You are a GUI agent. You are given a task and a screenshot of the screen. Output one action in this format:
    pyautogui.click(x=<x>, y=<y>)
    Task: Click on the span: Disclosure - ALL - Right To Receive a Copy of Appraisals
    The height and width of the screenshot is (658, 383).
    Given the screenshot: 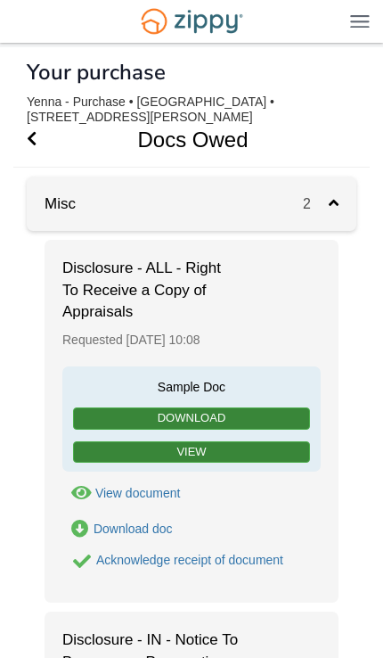 What is the action you would take?
    pyautogui.click(x=152, y=290)
    